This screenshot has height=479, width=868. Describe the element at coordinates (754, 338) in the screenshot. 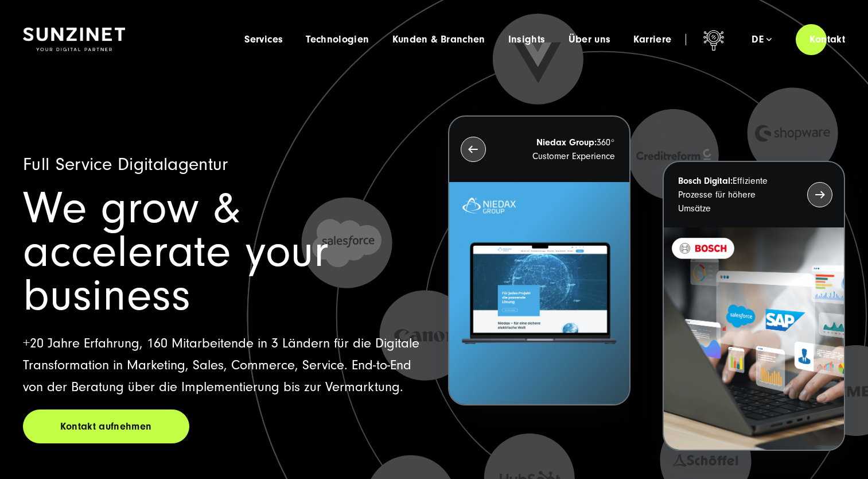

I see `img: BOSCH - Kundeprojekt - Digital Transformation Agentur SUNZINET` at that location.